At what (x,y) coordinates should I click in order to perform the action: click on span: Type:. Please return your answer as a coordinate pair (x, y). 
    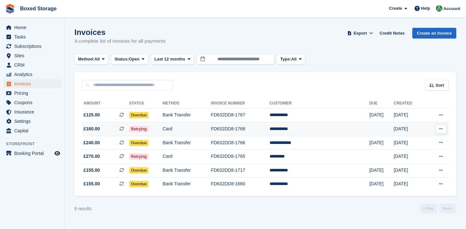
    Looking at the image, I should click on (286, 59).